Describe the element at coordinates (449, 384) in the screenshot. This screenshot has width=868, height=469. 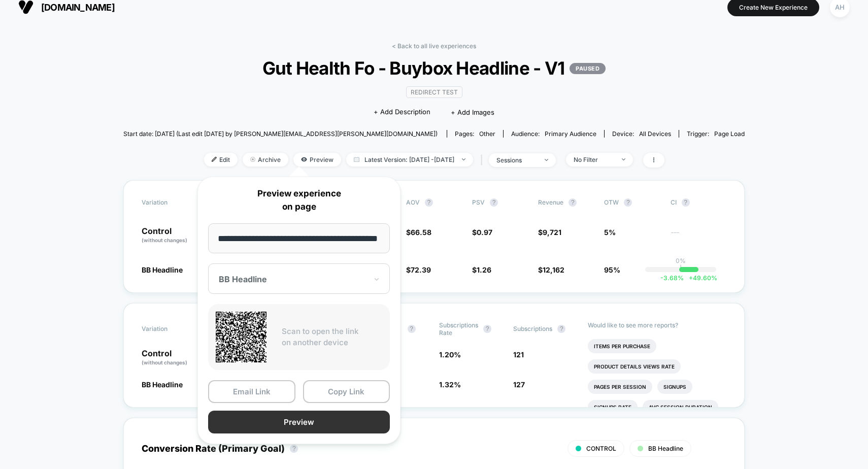
I see `span: 1.32 %` at that location.